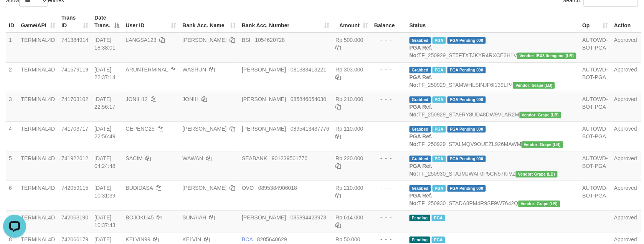 Image resolution: width=644 pixels, height=244 pixels. What do you see at coordinates (493, 195) in the screenshot?
I see `td: TF_250930_STADA8PM4R9SF9W7642Q` at bounding box center [493, 195].